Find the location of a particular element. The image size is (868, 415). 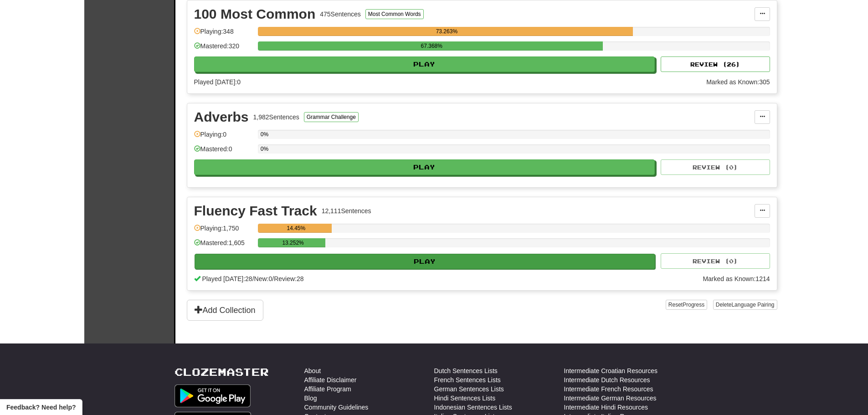

img: Get it on Google Play is located at coordinates (213, 396).